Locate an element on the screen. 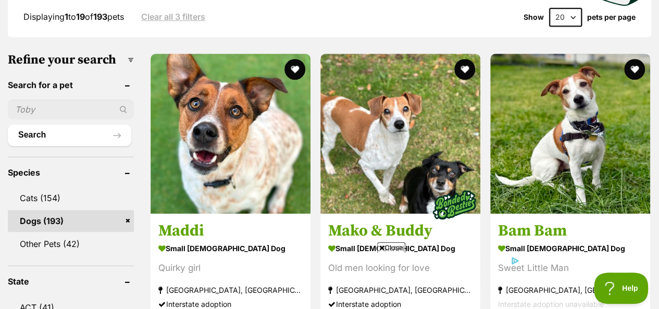 Image resolution: width=659 pixels, height=309 pixels. a: Other Pets (42) is located at coordinates (71, 244).